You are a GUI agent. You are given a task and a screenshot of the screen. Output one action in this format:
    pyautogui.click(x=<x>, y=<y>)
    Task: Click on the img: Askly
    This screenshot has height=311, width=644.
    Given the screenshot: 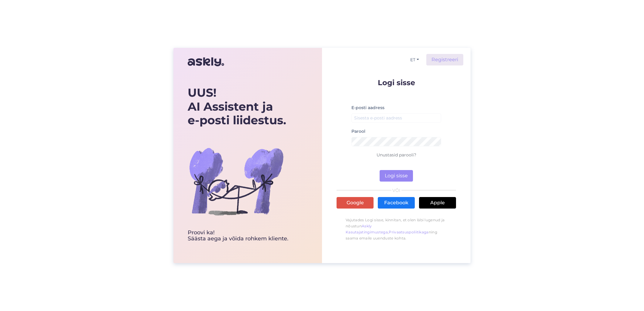 What is the action you would take?
    pyautogui.click(x=206, y=62)
    